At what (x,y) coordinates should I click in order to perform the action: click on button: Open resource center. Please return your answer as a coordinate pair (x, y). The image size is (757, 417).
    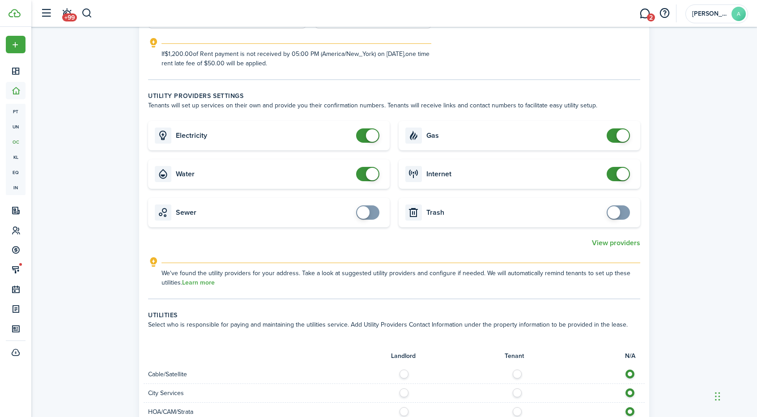
    Looking at the image, I should click on (664, 13).